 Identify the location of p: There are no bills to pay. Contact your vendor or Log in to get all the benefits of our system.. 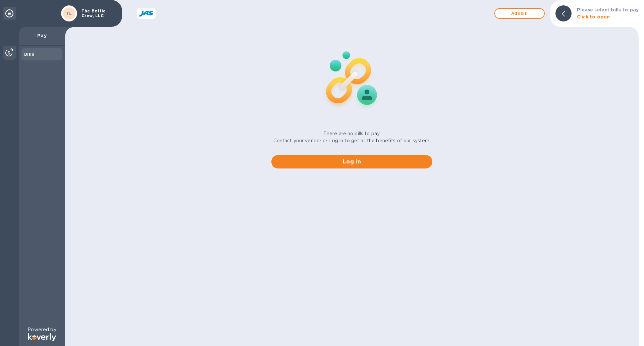
(352, 137).